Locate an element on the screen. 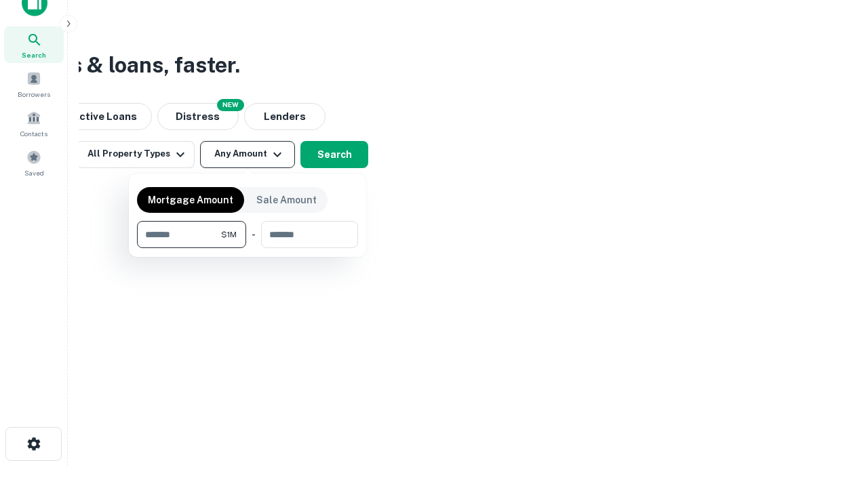  p: Sale Amount is located at coordinates (286, 200).